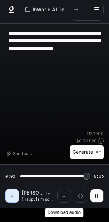 The height and width of the screenshot is (222, 109). I want to click on button: open drawer, so click(97, 10).